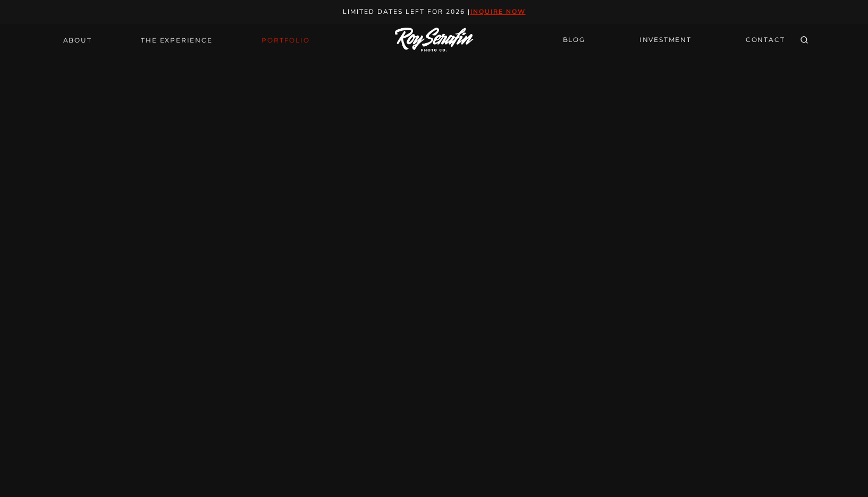  Describe the element at coordinates (804, 40) in the screenshot. I see `button: View Search Form` at that location.